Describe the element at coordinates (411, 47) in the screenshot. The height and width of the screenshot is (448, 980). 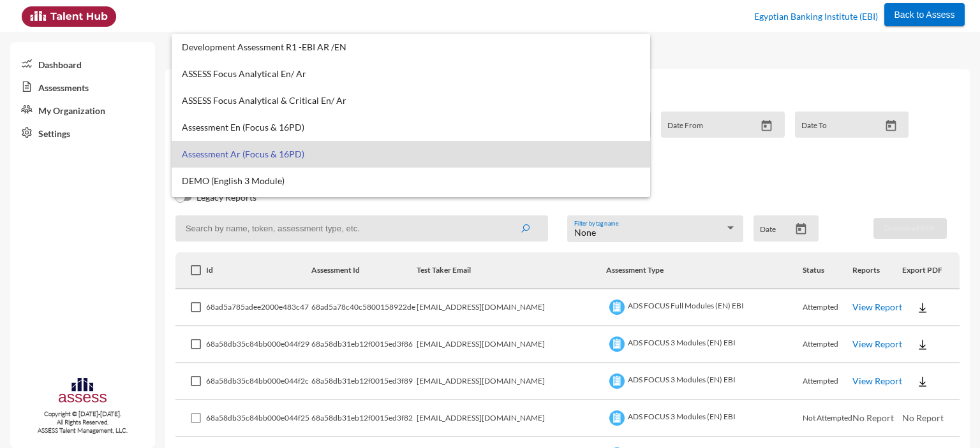
I see `span: Development Assessment R1 -EBI AR /EN` at that location.